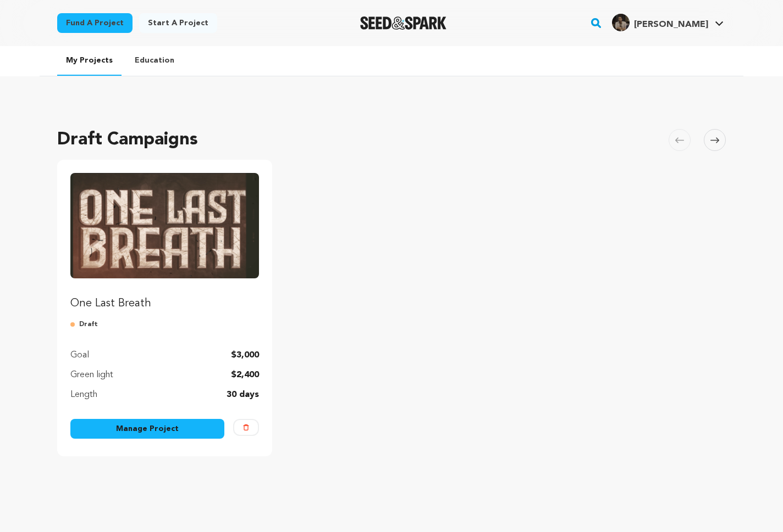  What do you see at coordinates (246, 427) in the screenshot?
I see `img: trash-empty.svg` at bounding box center [246, 427].